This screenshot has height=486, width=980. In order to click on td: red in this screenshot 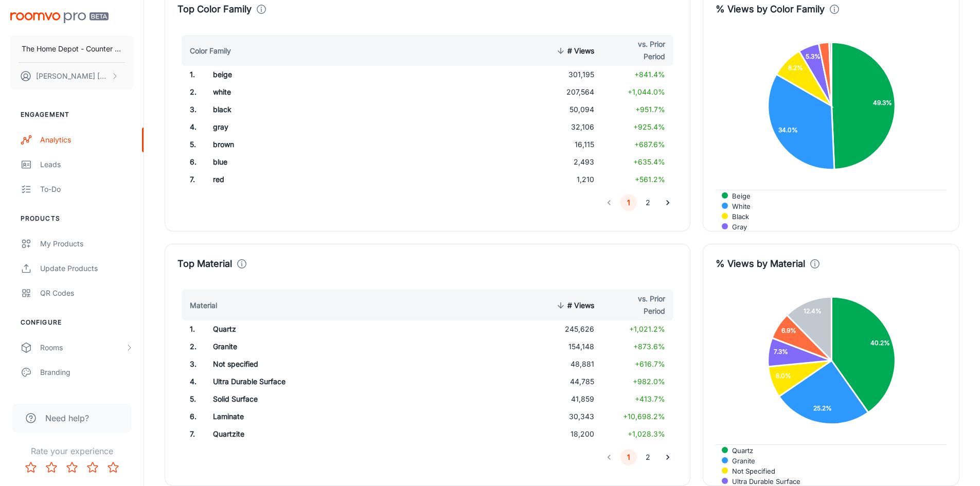, I will do `click(317, 180)`.